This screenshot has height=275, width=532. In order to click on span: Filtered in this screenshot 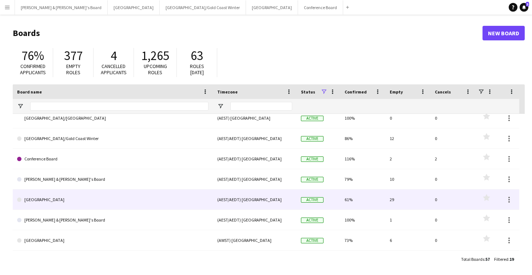, I will do `click(501, 259)`.